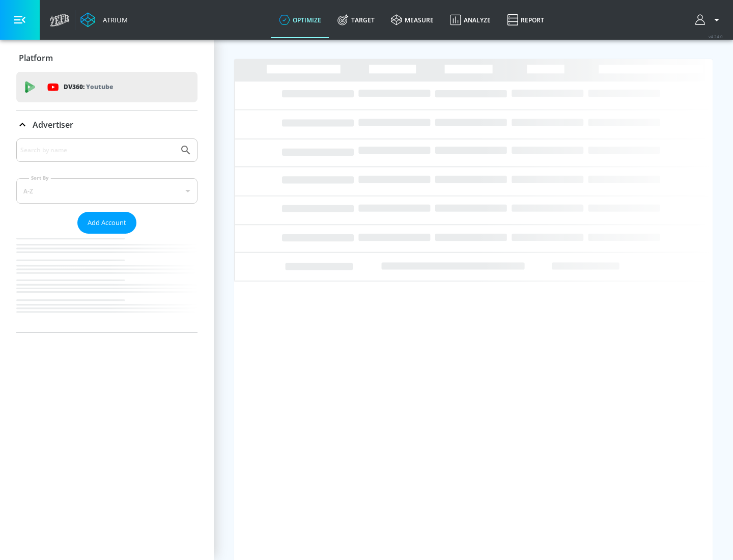 The height and width of the screenshot is (560, 733). I want to click on div: Atrium, so click(113, 20).